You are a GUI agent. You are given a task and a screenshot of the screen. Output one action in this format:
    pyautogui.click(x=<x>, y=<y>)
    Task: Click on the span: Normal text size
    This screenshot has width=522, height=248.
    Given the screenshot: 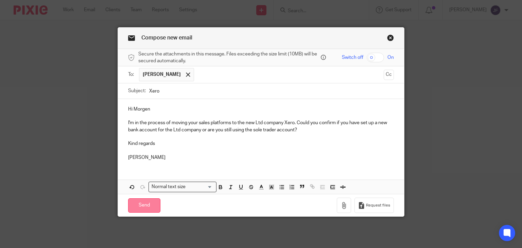 What is the action you would take?
    pyautogui.click(x=169, y=187)
    